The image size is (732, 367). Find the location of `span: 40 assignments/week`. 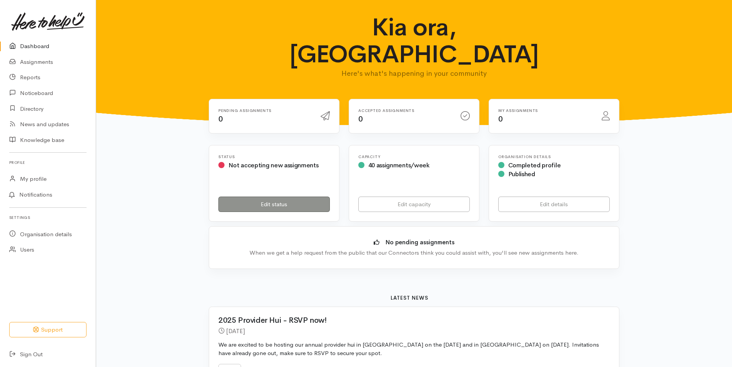

span: 40 assignments/week is located at coordinates (399, 165).